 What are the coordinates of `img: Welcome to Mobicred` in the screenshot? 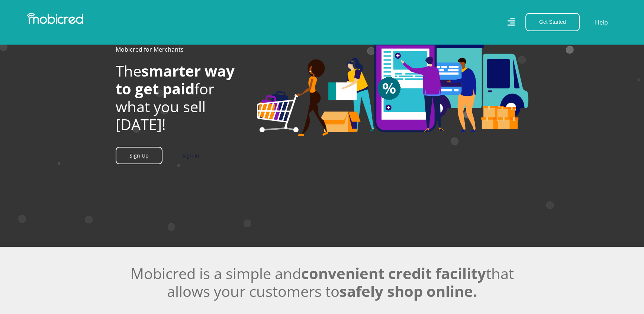 It's located at (393, 78).